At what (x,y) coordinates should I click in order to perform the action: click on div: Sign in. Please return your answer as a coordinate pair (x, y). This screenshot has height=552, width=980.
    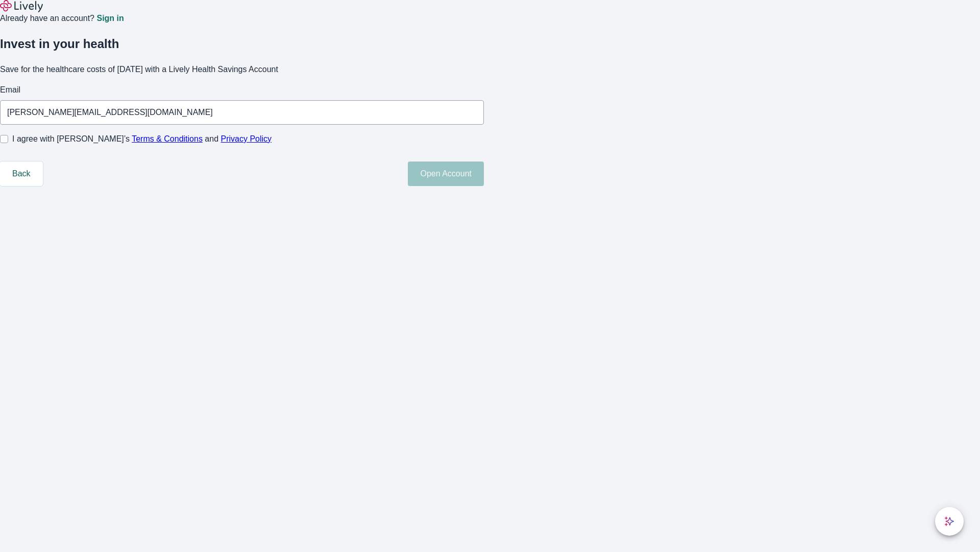
    Looking at the image, I should click on (110, 18).